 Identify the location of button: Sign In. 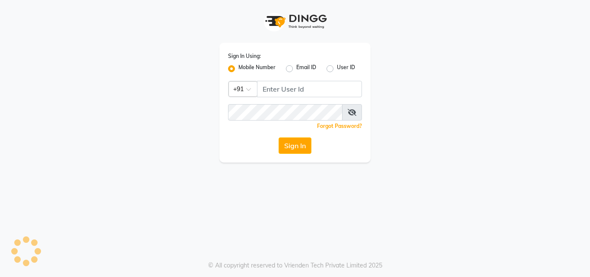
(295, 145).